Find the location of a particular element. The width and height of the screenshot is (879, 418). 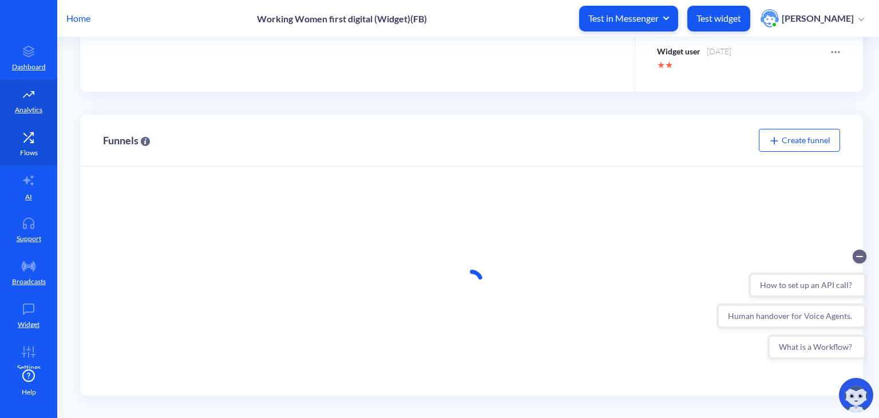

p: Analytics is located at coordinates (29, 110).